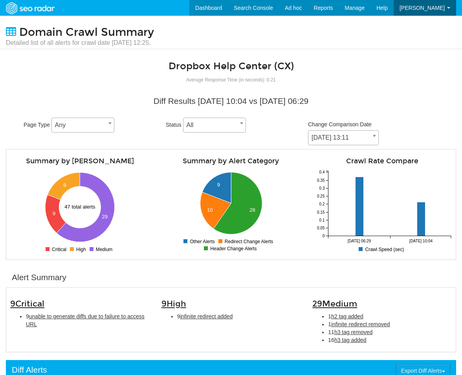  Describe the element at coordinates (231, 66) in the screenshot. I see `a: Dropbox Help Center (CX)` at that location.